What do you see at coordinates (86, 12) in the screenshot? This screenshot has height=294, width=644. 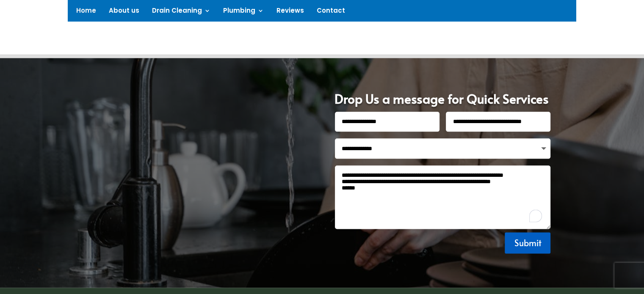 I see `a: Home` at bounding box center [86, 12].